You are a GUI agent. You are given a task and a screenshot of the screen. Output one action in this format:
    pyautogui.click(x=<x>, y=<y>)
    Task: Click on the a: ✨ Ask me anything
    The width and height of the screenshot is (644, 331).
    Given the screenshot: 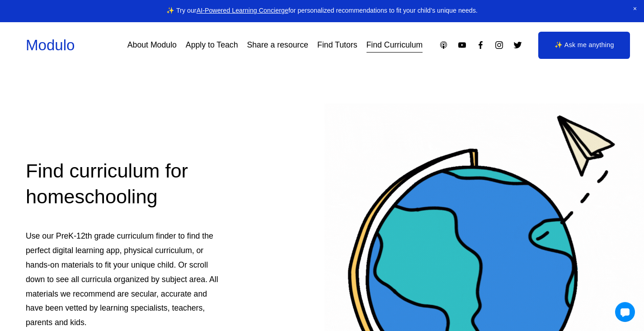 What is the action you would take?
    pyautogui.click(x=584, y=45)
    